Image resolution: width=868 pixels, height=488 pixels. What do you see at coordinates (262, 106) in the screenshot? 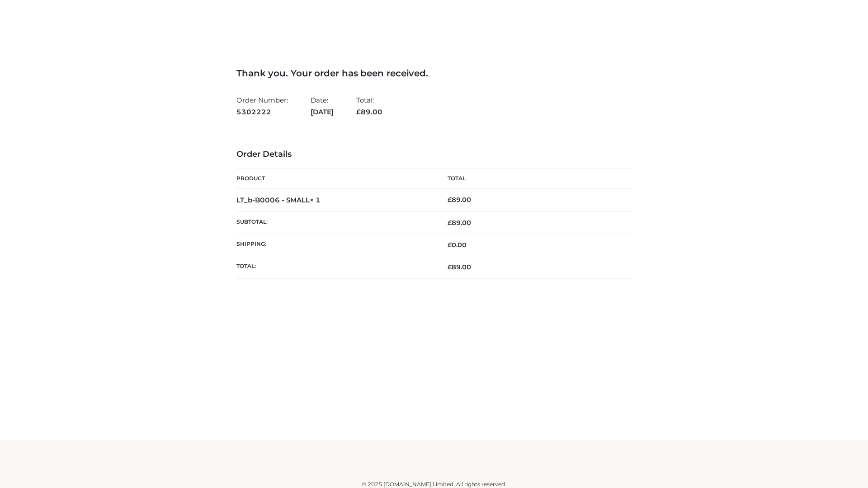
I see `li: Order Number:` at bounding box center [262, 106].